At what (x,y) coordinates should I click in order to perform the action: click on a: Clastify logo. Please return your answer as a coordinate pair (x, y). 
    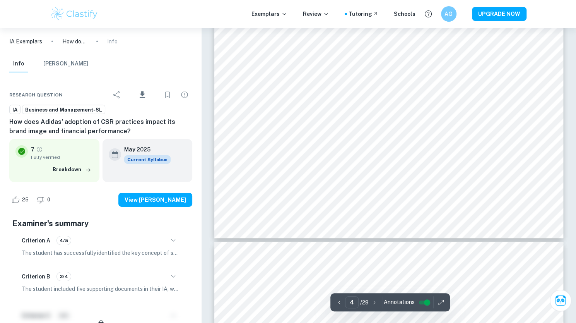
    Looking at the image, I should click on (74, 14).